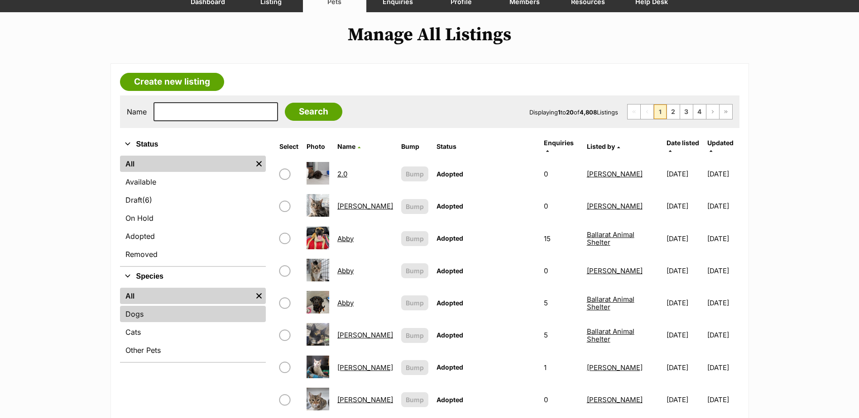  Describe the element at coordinates (700, 112) in the screenshot. I see `a: Page 4` at that location.